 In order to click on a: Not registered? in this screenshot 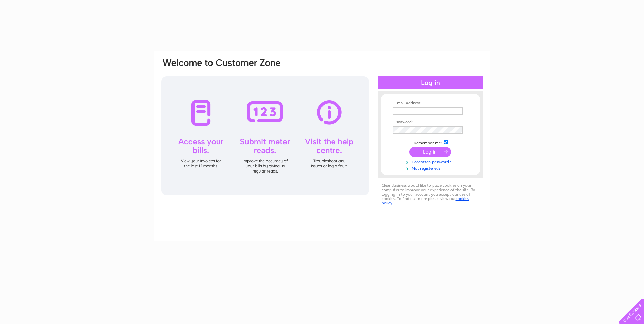, I will do `click(431, 168)`.